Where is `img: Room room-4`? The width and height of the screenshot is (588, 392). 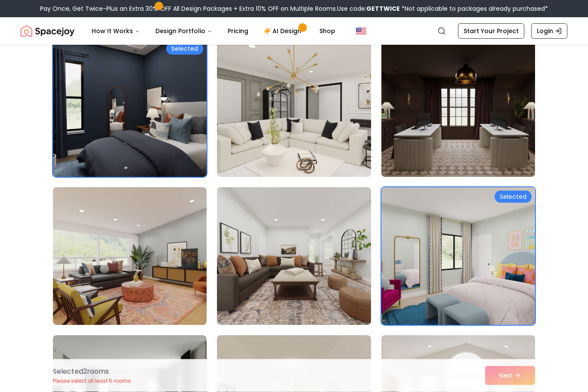
img: Room room-4 is located at coordinates (130, 257).